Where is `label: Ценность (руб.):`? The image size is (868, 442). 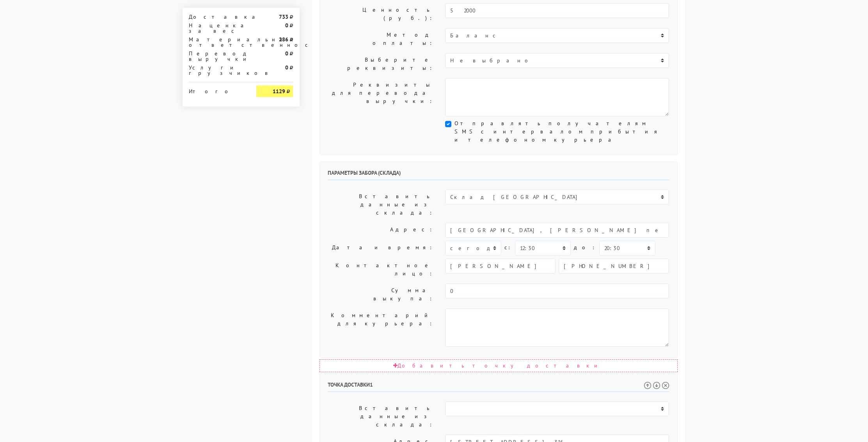 label: Ценность (руб.): is located at coordinates (381, 14).